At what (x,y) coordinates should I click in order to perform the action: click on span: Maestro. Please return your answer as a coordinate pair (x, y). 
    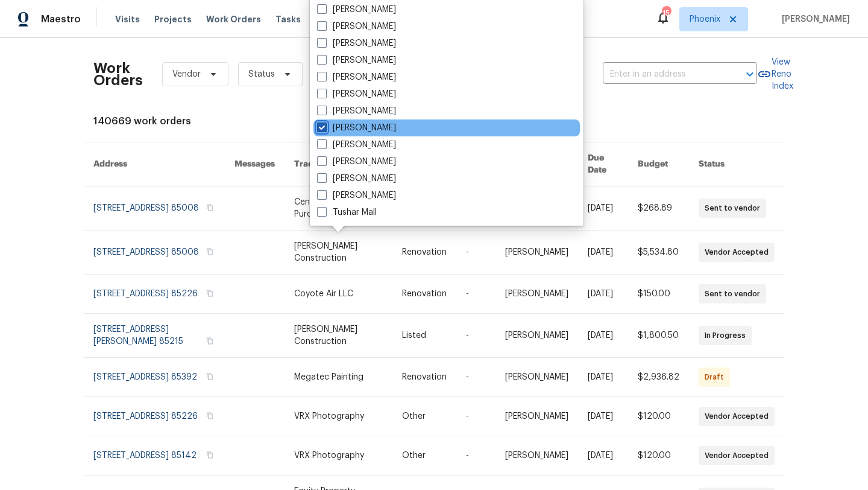
    Looking at the image, I should click on (61, 19).